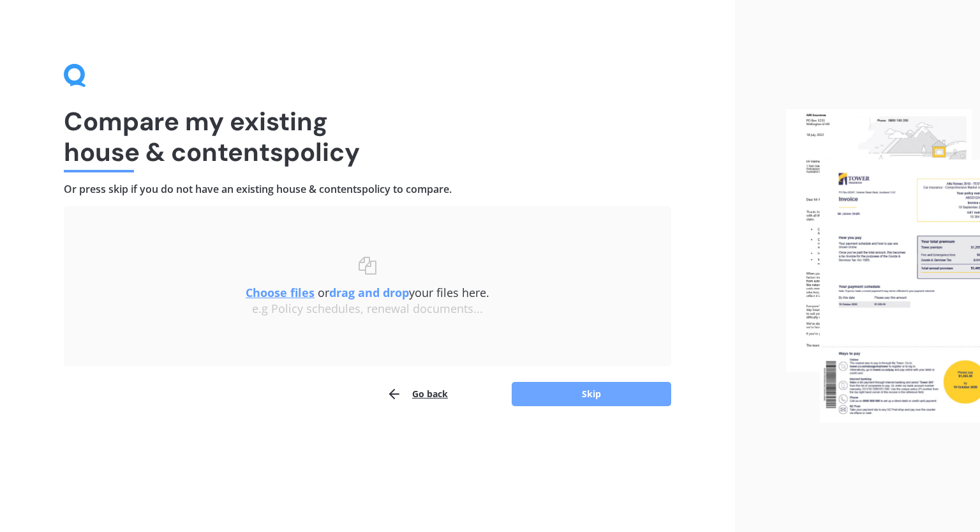 This screenshot has width=980, height=532. Describe the element at coordinates (368, 189) in the screenshot. I see `h4: Or press skip if you do not have an existing house & contents policy to compare.` at that location.